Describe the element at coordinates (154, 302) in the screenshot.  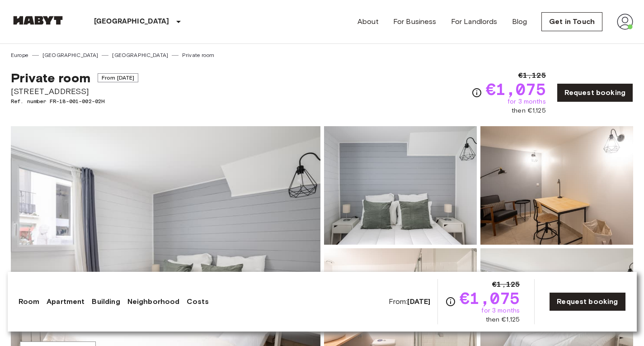
I see `a: Neighborhood` at that location.